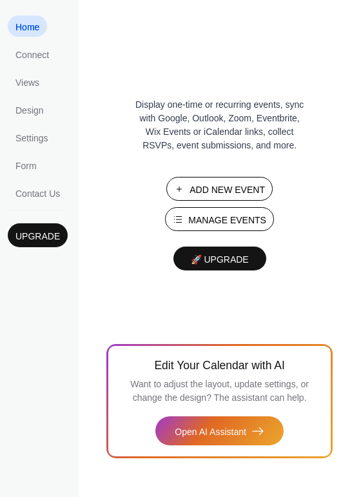 The image size is (361, 497). What do you see at coordinates (219, 365) in the screenshot?
I see `span: Edit Your Calendar with AI` at bounding box center [219, 365].